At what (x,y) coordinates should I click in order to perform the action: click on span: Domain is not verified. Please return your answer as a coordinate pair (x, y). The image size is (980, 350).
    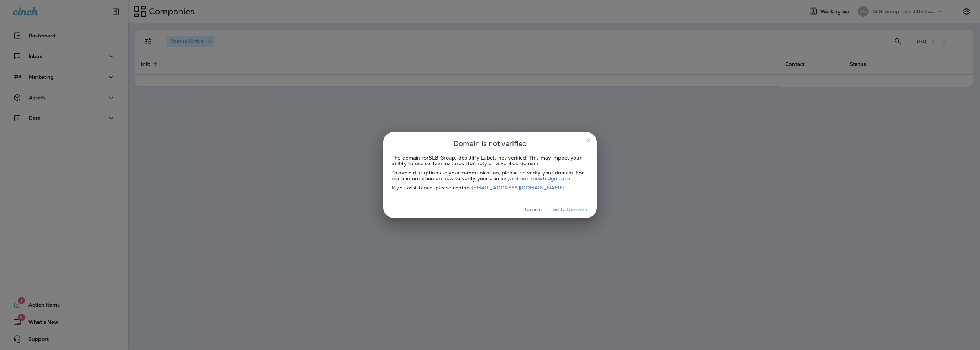
    Looking at the image, I should click on (490, 143).